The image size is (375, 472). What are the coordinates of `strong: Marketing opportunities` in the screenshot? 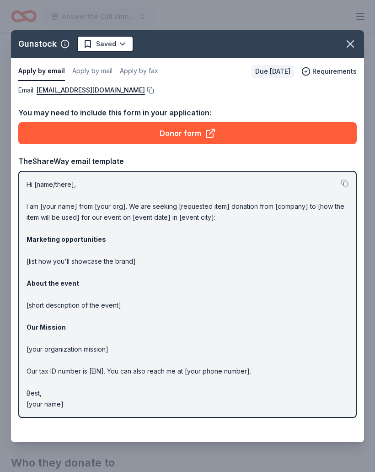 It's located at (66, 239).